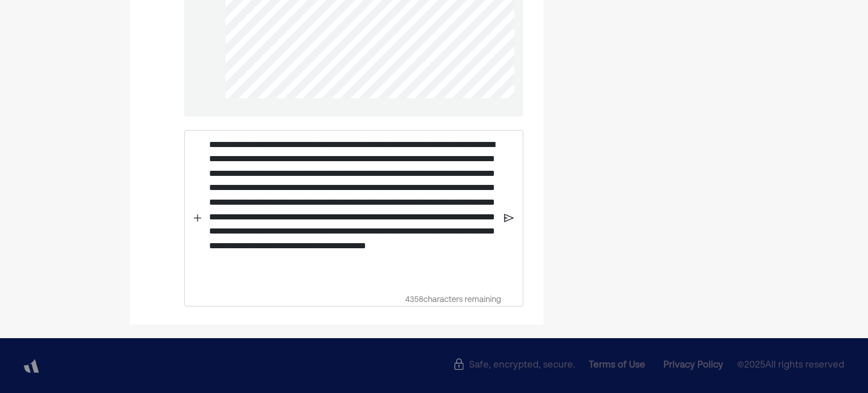  Describe the element at coordinates (353, 300) in the screenshot. I see `div: 4358 characters remaining` at that location.